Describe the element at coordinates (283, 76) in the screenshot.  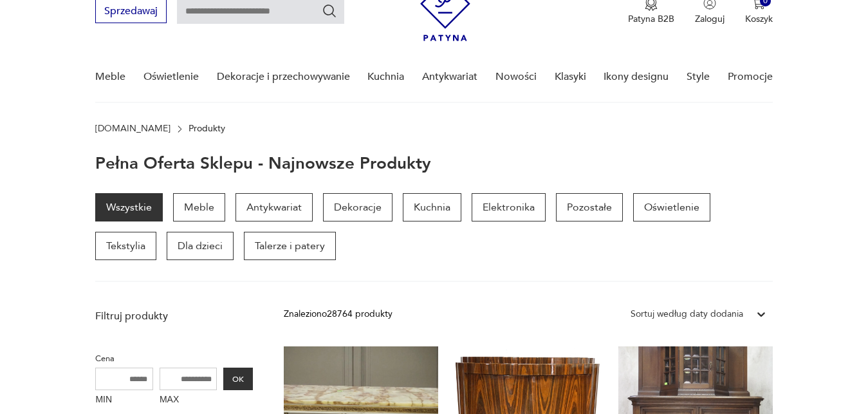
I see `a: Dekoracje i przechowywanie` at that location.